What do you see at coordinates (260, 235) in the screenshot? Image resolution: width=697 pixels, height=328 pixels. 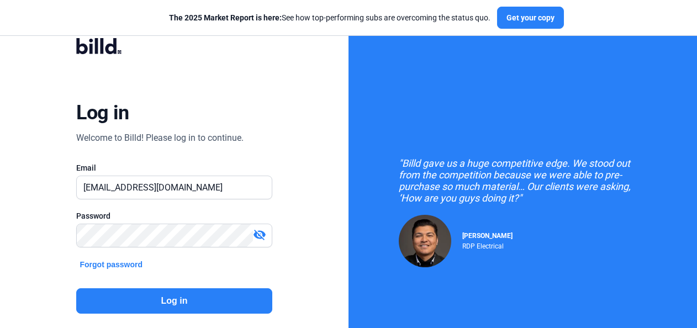 I see `mat-icon: visibility_off` at bounding box center [260, 235].